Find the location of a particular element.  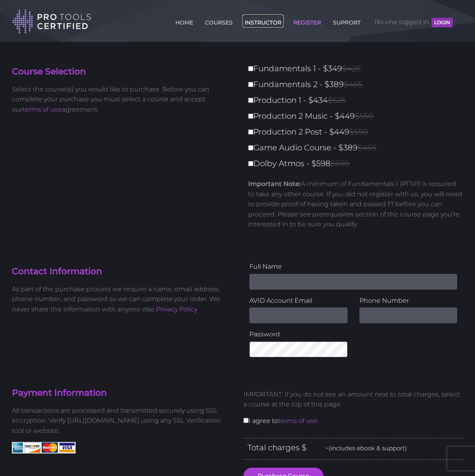

label: Dolby Atmos - $598 is located at coordinates (358, 163).